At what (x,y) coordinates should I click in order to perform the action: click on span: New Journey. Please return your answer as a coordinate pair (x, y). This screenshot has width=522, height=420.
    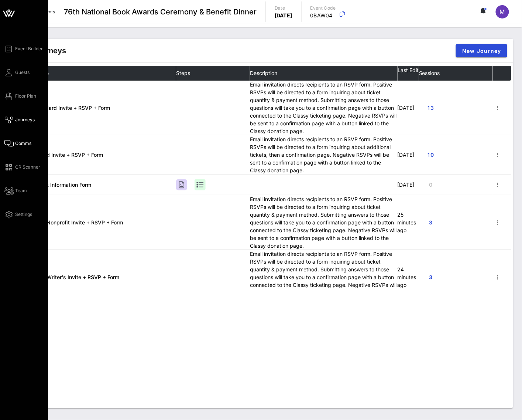
    Looking at the image, I should click on (481, 50).